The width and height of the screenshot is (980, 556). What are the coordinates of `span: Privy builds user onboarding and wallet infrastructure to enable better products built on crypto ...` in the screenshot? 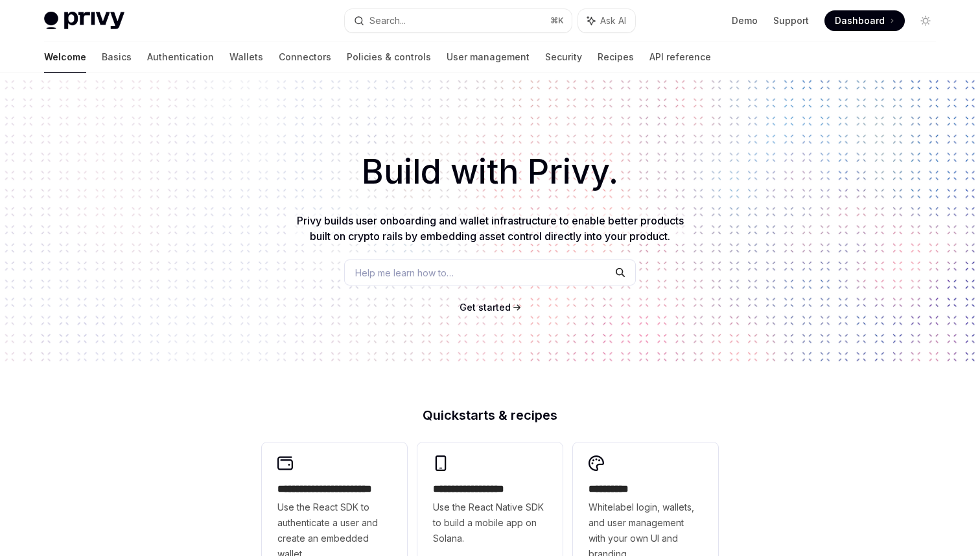 It's located at (490, 228).